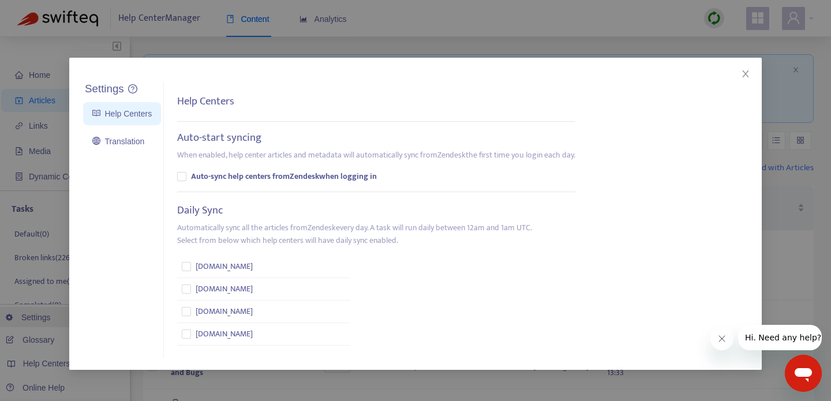  I want to click on h5: Settings, so click(104, 89).